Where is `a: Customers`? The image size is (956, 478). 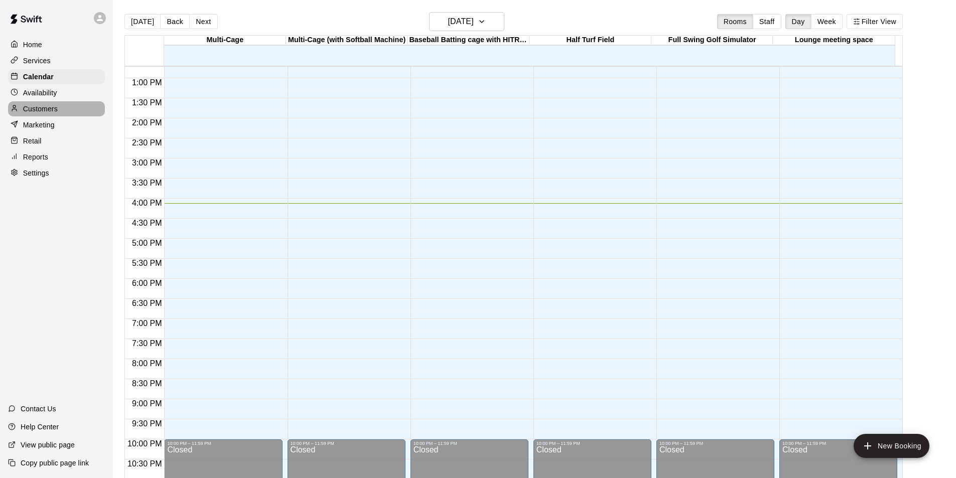
a: Customers is located at coordinates (56, 109).